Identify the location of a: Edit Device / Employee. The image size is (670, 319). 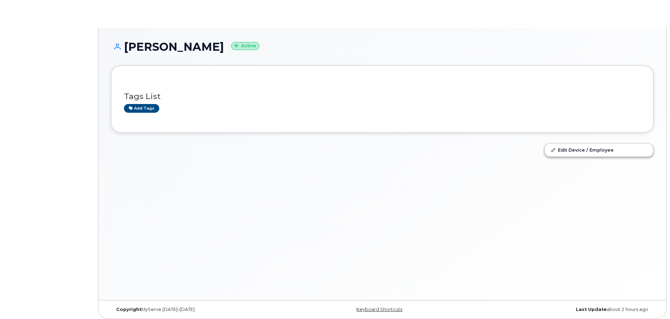
(599, 150).